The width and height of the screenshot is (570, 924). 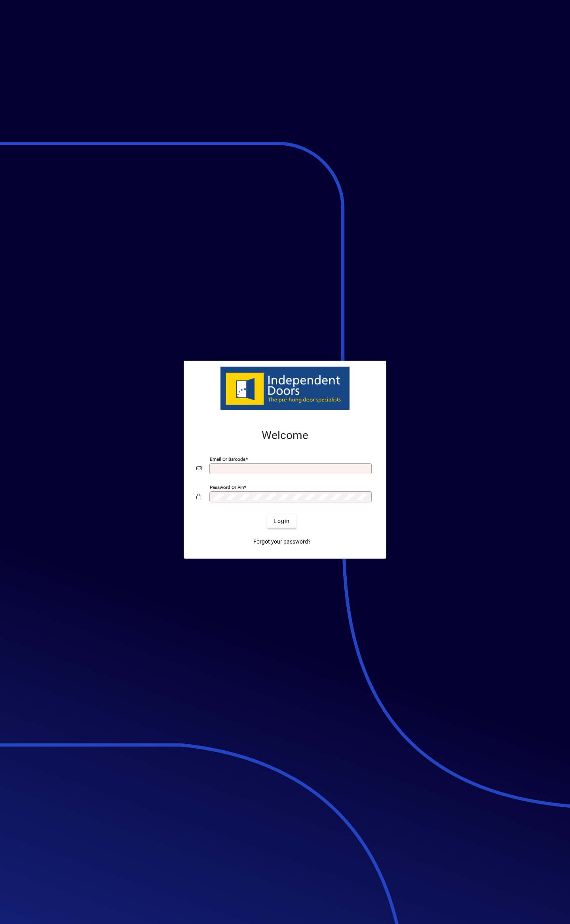 I want to click on h2: Welcome, so click(x=285, y=435).